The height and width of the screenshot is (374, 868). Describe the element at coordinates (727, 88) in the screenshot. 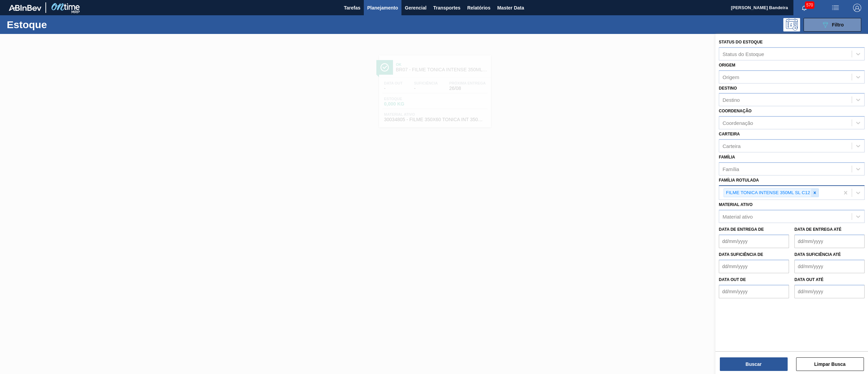

I see `label: Destino` at that location.